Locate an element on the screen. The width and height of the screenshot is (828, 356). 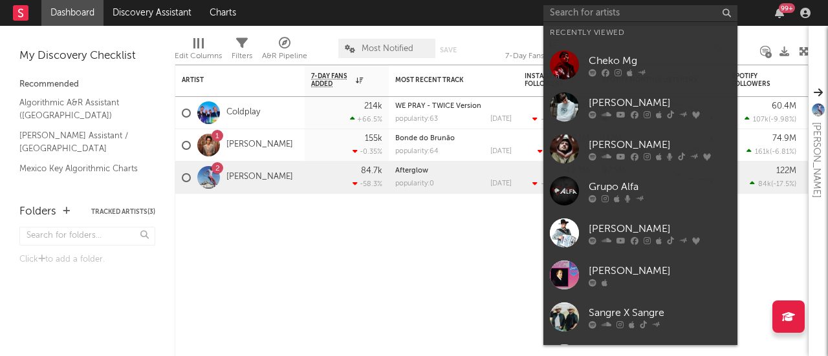
div: 214k is located at coordinates (373, 106).